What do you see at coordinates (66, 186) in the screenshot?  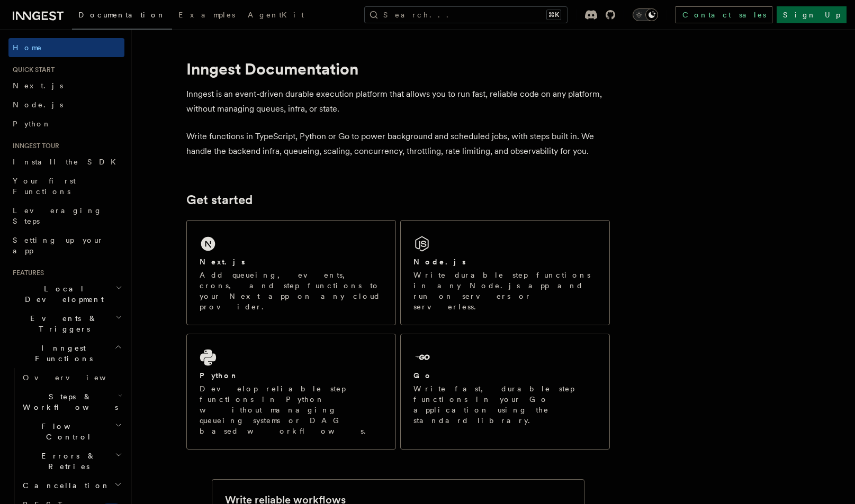 I see `a: Your first Functions` at bounding box center [66, 186].